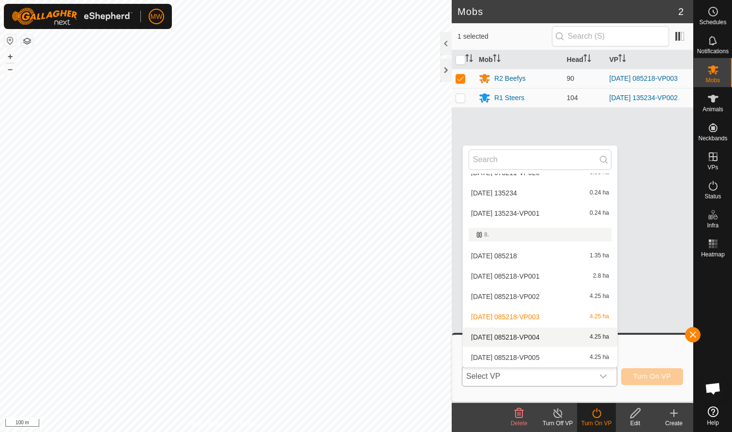  What do you see at coordinates (599, 256) in the screenshot?
I see `span: 1.35 ha` at bounding box center [599, 256].